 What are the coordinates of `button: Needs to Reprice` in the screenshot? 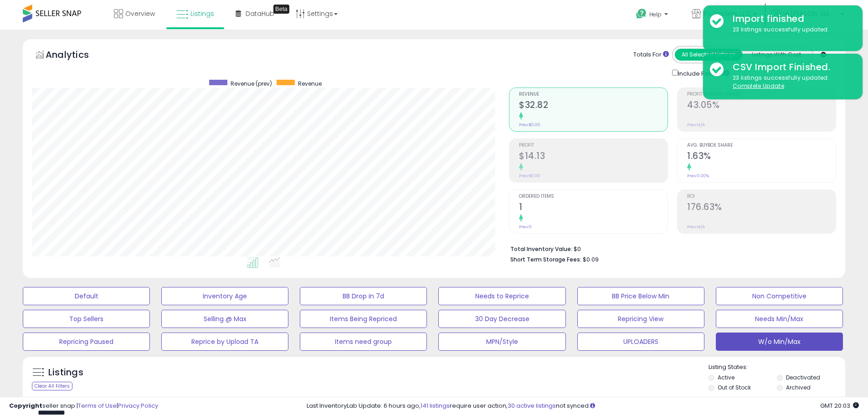 It's located at (502, 296).